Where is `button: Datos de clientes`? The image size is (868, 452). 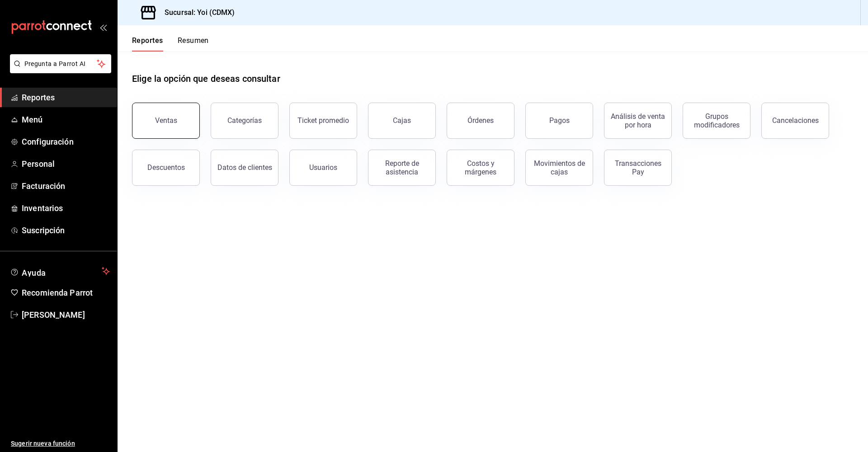 button: Datos de clientes is located at coordinates (245, 168).